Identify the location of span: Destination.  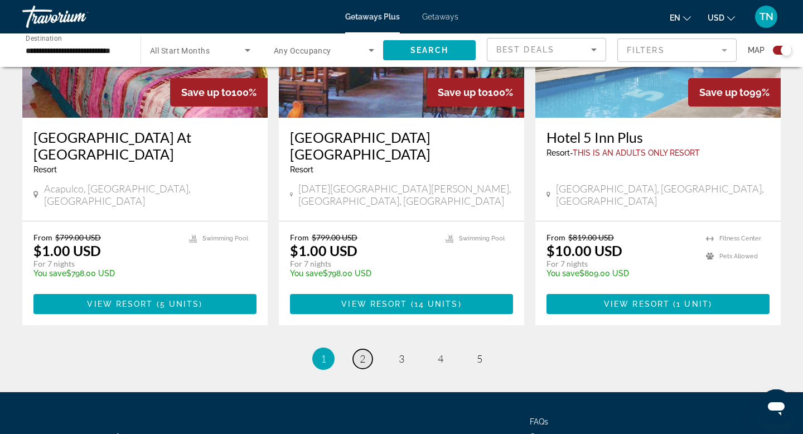
(43, 38).